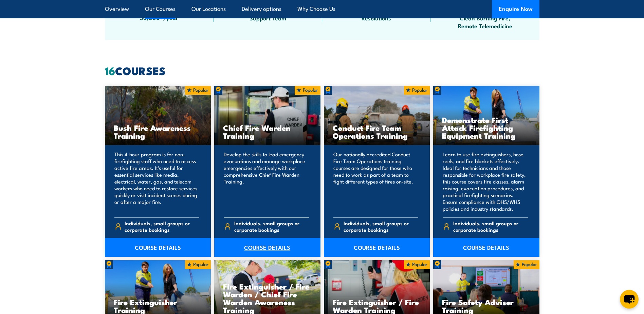 This screenshot has width=644, height=314. What do you see at coordinates (629, 299) in the screenshot?
I see `button: chat-button` at bounding box center [629, 299].